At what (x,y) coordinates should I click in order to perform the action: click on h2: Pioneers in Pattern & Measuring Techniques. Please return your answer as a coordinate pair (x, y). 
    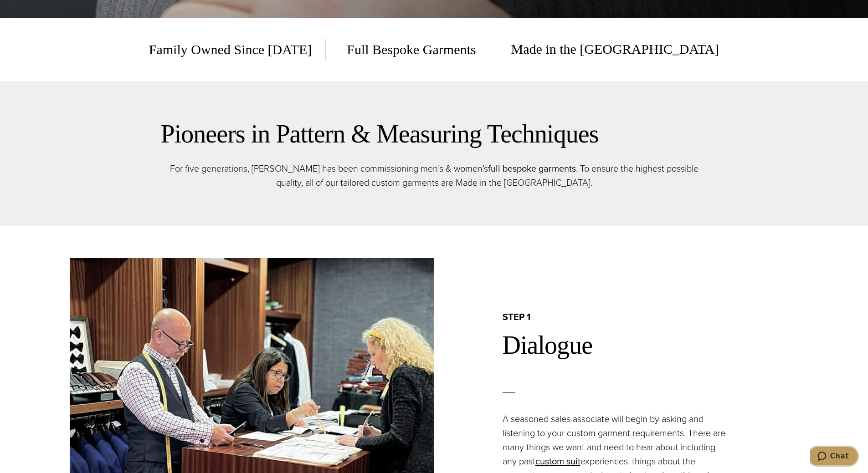
    Looking at the image, I should click on (434, 134).